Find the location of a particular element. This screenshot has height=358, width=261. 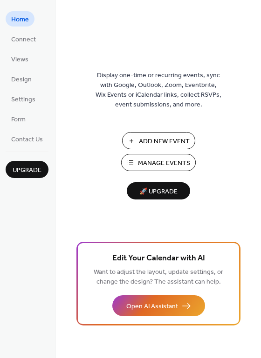

a: Connect is located at coordinates (23, 39).